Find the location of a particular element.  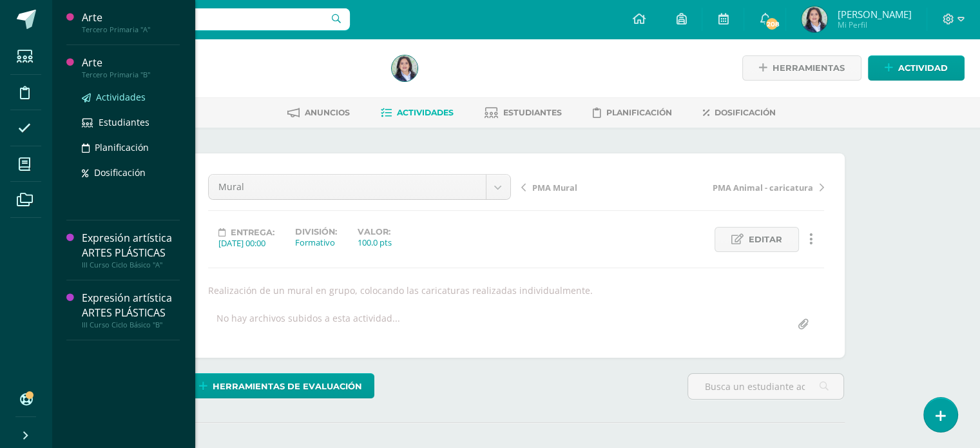

a: Herramientas is located at coordinates (802, 68).